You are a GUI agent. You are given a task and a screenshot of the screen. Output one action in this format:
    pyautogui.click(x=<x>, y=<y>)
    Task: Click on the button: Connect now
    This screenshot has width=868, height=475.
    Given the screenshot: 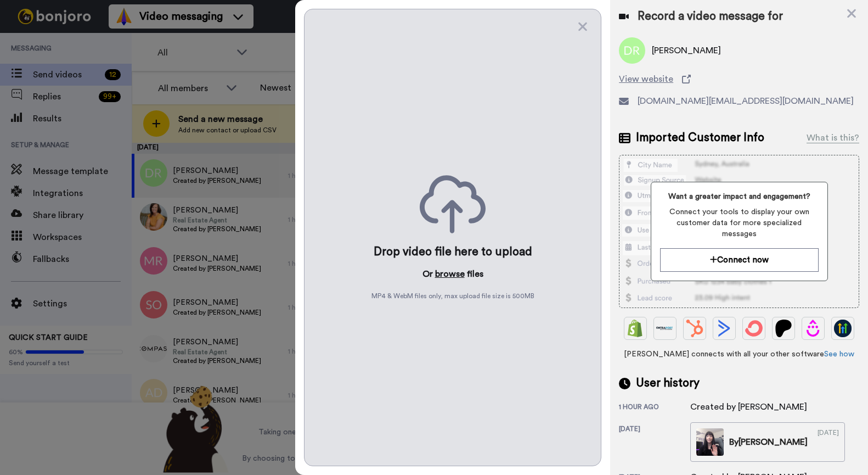 What is the action you would take?
    pyautogui.click(x=739, y=259)
    